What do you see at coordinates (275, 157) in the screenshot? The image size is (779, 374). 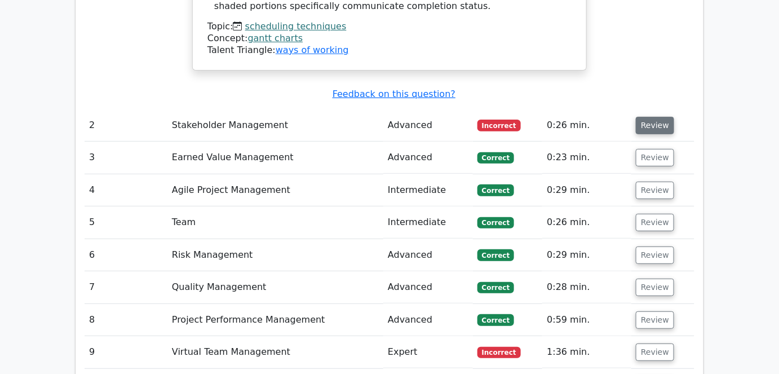 I see `td: Earned Value Management` at bounding box center [275, 157].